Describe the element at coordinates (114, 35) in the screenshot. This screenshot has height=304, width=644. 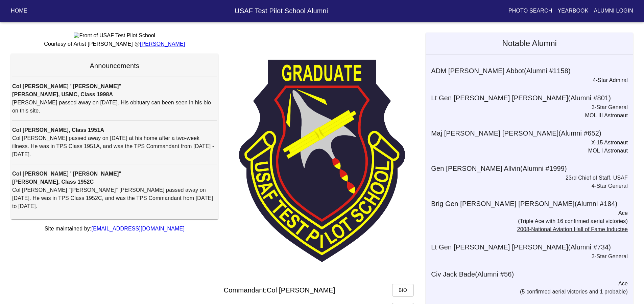
I see `img: Front of USAF Test Pilot School` at that location.